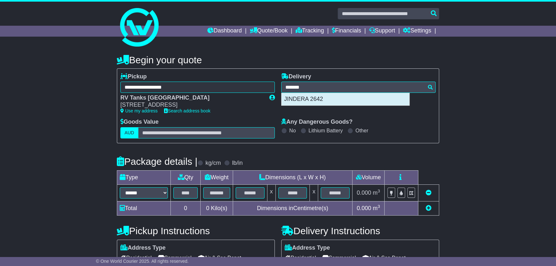 This screenshot has width=556, height=266. I want to click on label: AUD, so click(129, 133).